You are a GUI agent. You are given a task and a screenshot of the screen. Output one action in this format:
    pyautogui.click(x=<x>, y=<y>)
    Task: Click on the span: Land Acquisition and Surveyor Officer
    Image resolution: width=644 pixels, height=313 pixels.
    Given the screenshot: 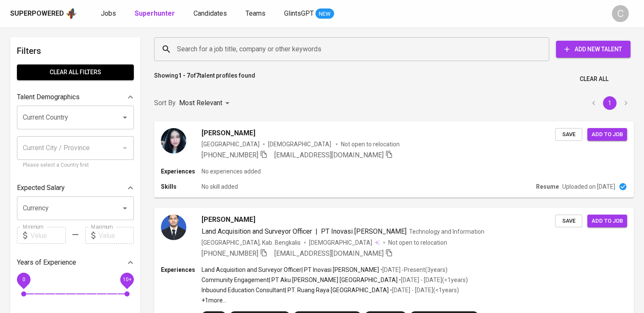 What is the action you would take?
    pyautogui.click(x=256, y=231)
    